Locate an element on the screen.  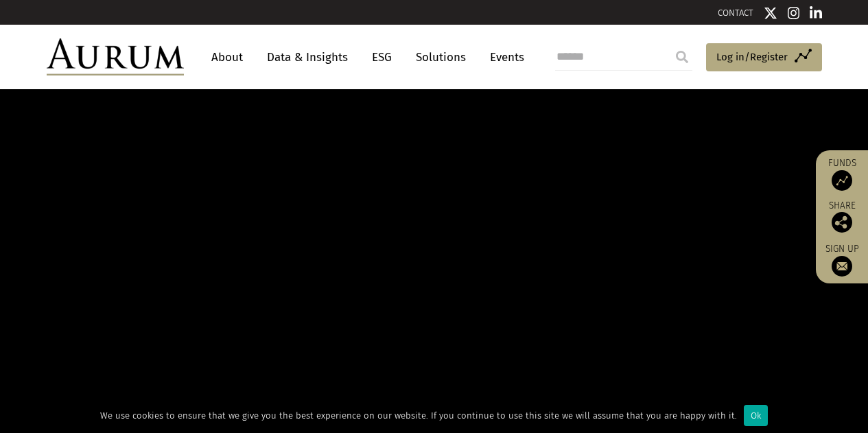
a: Sign up is located at coordinates (842, 259).